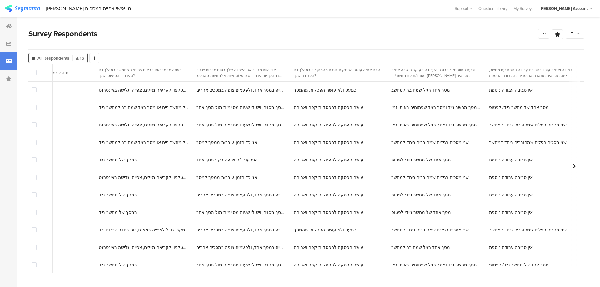 This screenshot has width=600, height=287. What do you see at coordinates (226, 160) in the screenshot?
I see `span: אני עובד/ת וצופה רק במסך אחד` at bounding box center [226, 160].